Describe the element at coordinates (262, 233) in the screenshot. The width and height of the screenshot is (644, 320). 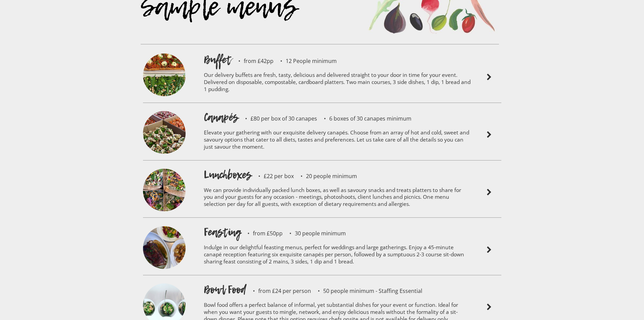
I see `p: from £50pp` at that location.